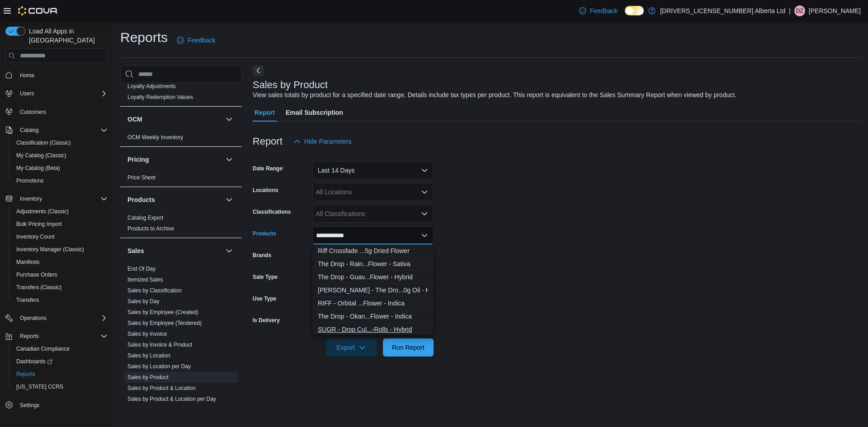 The image size is (868, 427). I want to click on label: Date Range, so click(269, 169).